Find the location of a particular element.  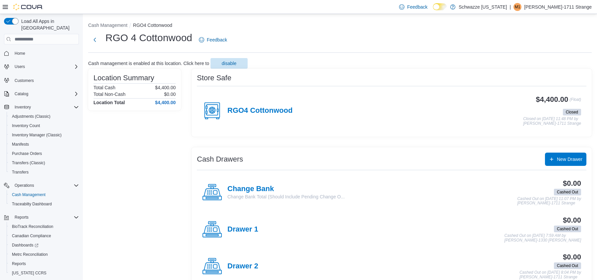

div: Mick-1711 Strange is located at coordinates (517, 7).